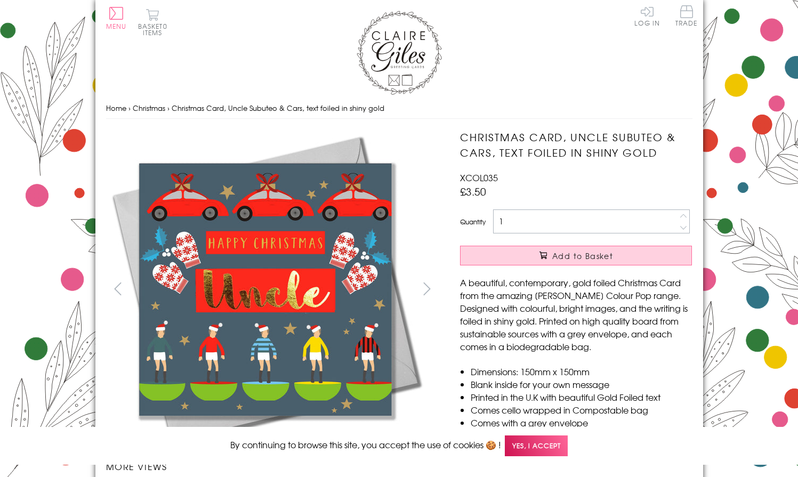 This screenshot has width=798, height=477. What do you see at coordinates (272, 466) in the screenshot?
I see `h3: More views` at bounding box center [272, 466].